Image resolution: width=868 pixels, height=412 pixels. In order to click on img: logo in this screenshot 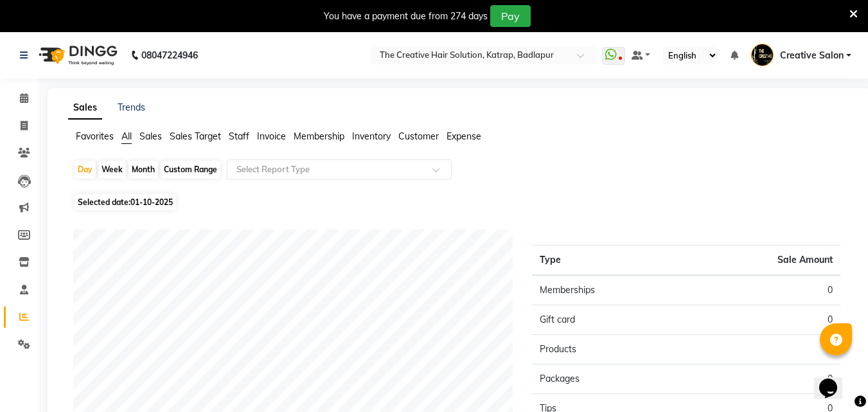, I will do `click(77, 56)`.